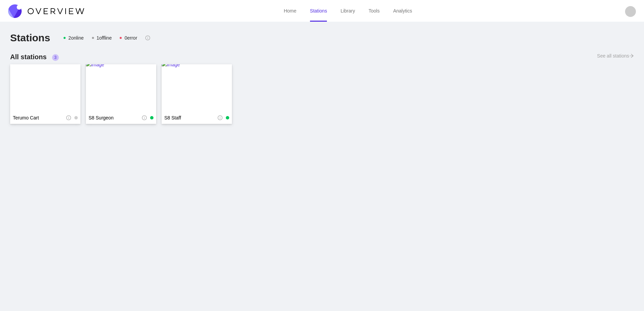  I want to click on sup: 3, so click(56, 57).